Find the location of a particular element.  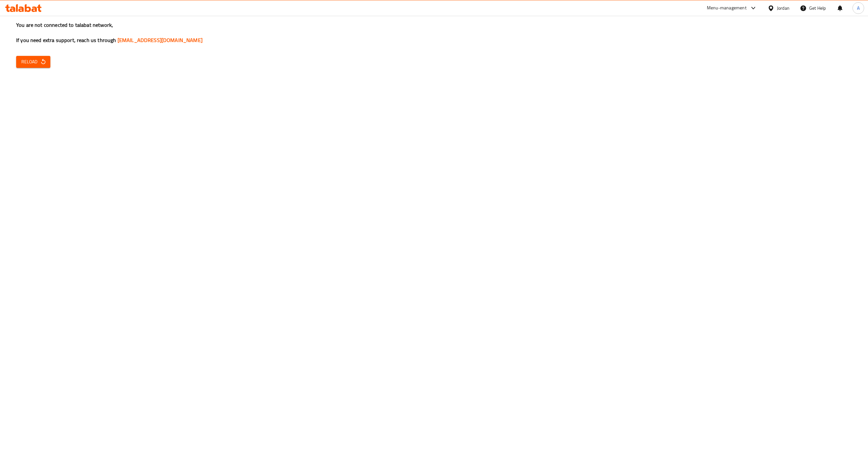

button: Reload is located at coordinates (33, 61).